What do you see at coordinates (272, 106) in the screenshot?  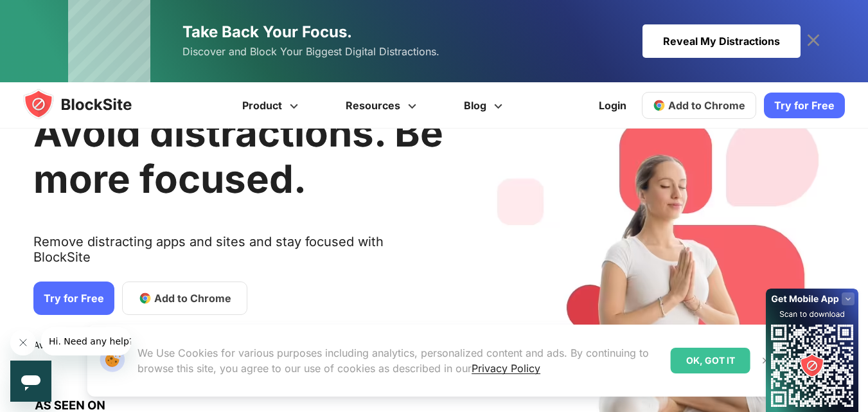 I see `a: Product` at bounding box center [272, 106].